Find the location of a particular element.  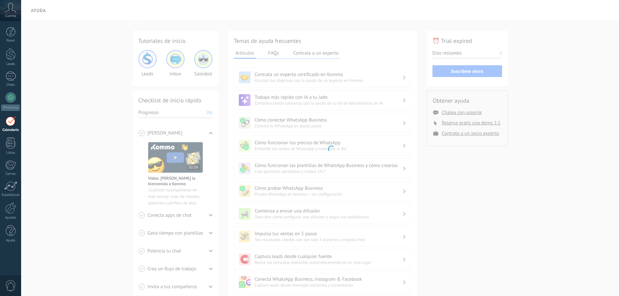

div: Panel is located at coordinates (11, 41).